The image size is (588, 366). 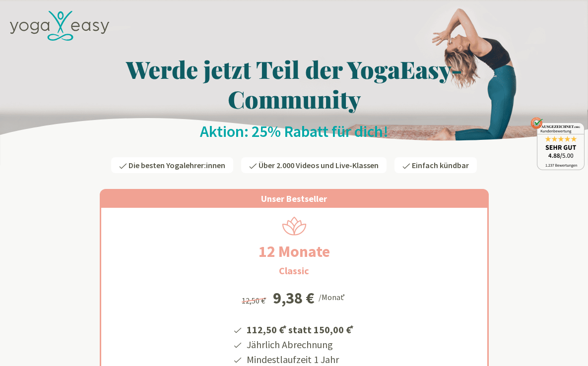 I want to click on div: /Monat, so click(x=332, y=297).